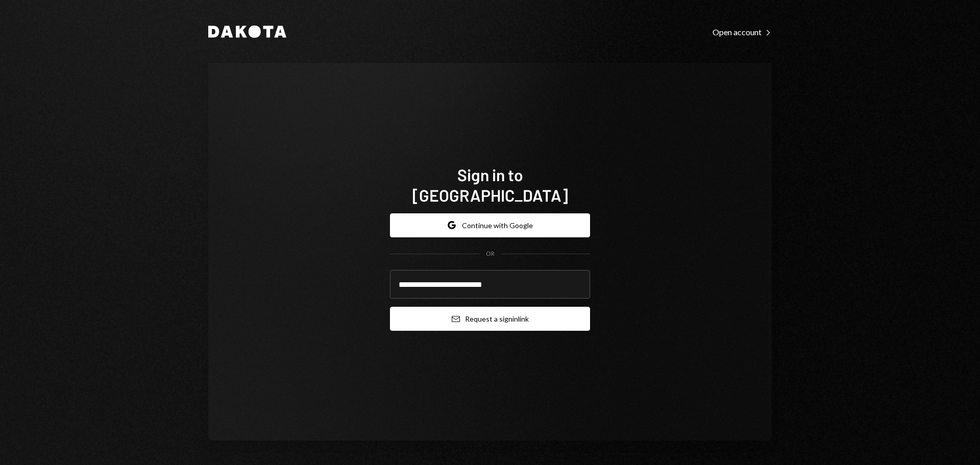  What do you see at coordinates (490, 225) in the screenshot?
I see `button: Continue with Google` at bounding box center [490, 225].